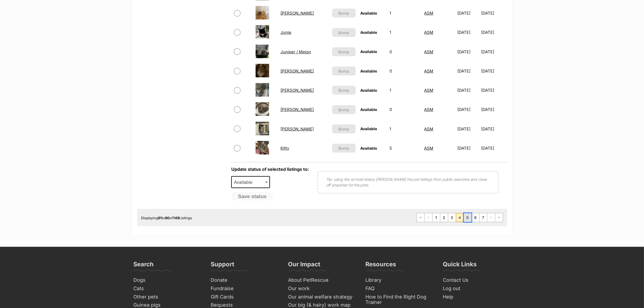 This screenshot has height=308, width=644. What do you see at coordinates (499, 217) in the screenshot?
I see `a: Last page` at bounding box center [499, 217].